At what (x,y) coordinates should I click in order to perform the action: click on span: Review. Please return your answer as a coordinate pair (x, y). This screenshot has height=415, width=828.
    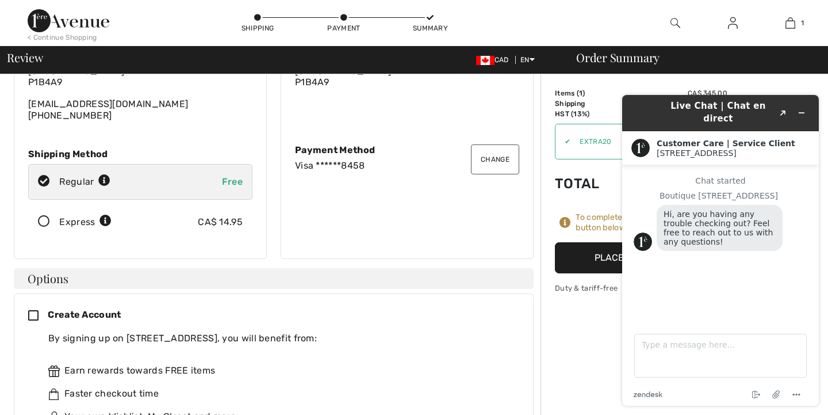
    Looking at the image, I should click on (25, 58).